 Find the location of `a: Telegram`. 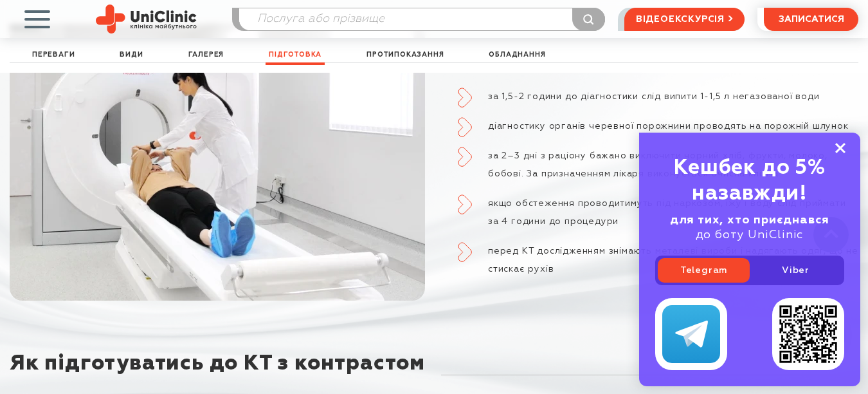

a: Telegram is located at coordinates (703, 270).